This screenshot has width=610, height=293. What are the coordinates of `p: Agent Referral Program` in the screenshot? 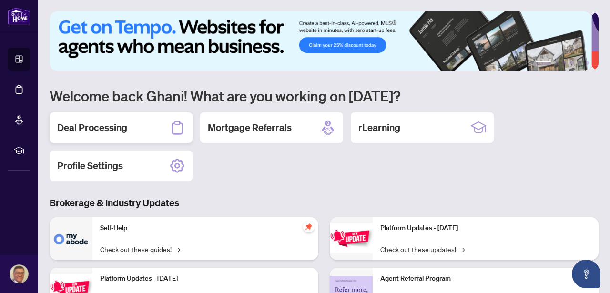 It's located at (485, 279).